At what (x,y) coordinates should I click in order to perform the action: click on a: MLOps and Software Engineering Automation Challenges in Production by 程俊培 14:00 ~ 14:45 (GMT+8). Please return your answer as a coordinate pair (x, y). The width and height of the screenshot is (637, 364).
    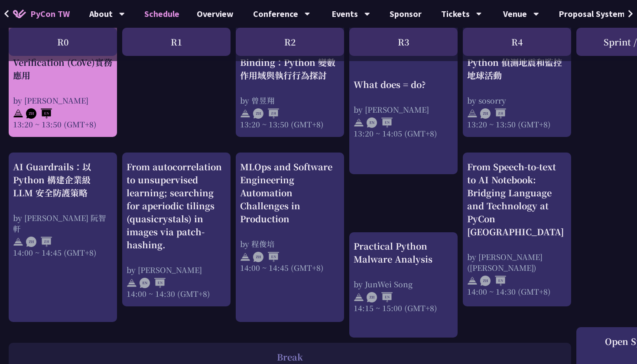
    Looking at the image, I should click on (290, 238).